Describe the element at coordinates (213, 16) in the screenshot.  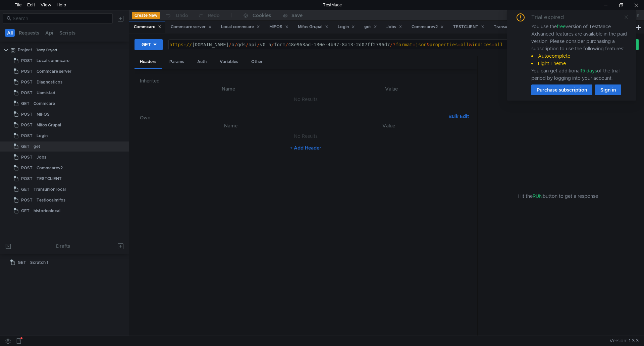
I see `div: Redo` at that location.